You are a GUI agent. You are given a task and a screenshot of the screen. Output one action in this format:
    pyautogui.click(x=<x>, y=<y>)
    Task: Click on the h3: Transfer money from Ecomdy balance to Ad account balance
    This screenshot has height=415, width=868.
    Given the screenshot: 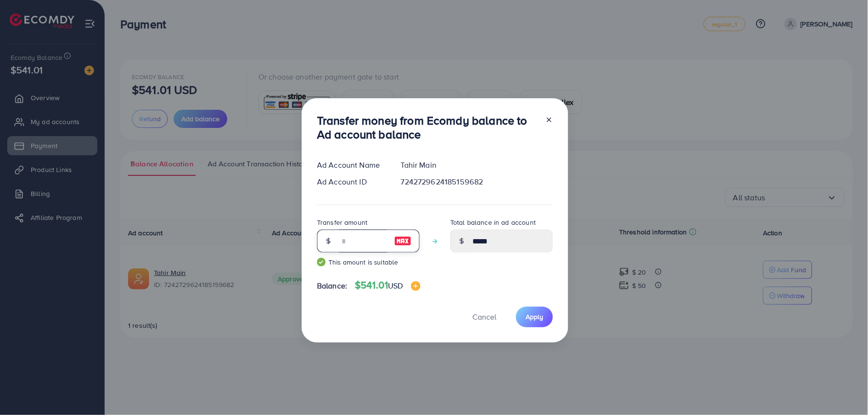 What is the action you would take?
    pyautogui.click(x=427, y=128)
    